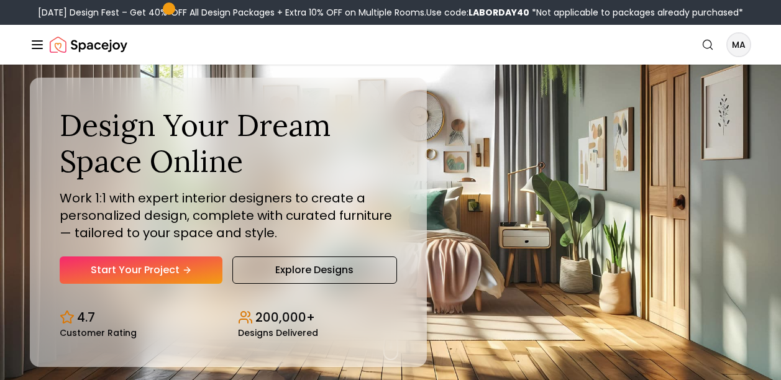  Describe the element at coordinates (390, 45) in the screenshot. I see `nav: Global` at that location.